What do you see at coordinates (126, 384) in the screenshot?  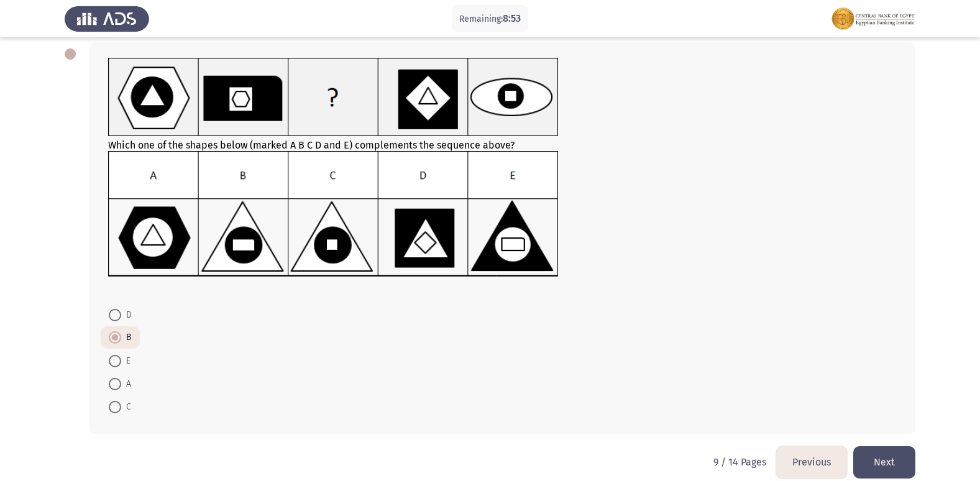 I see `span: A` at bounding box center [126, 384].